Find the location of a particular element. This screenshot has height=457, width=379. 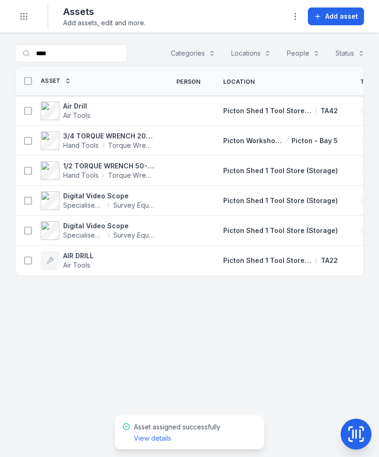

span: Person is located at coordinates (188, 82).